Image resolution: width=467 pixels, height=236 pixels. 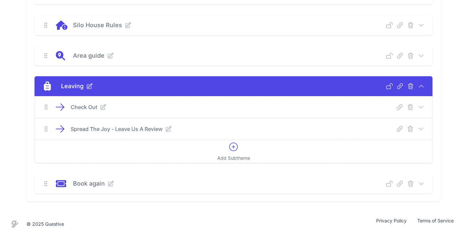 I want to click on a: Privacy Policy, so click(x=391, y=224).